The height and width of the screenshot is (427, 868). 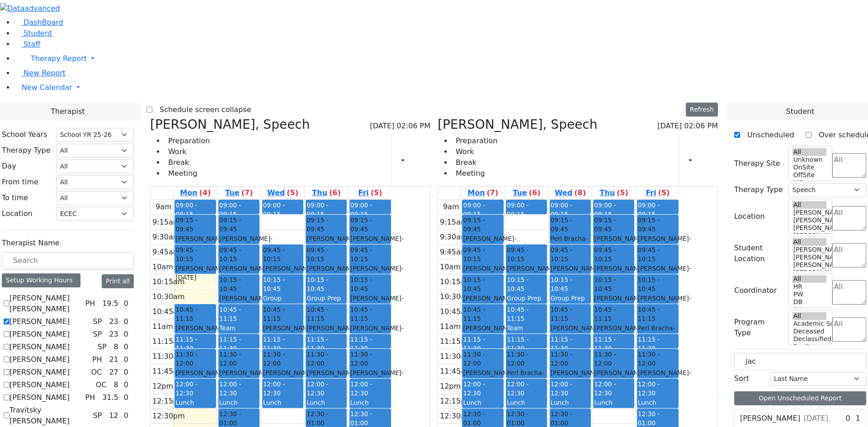 What do you see at coordinates (31, 243) in the screenshot?
I see `label: Therapist Name` at bounding box center [31, 243].